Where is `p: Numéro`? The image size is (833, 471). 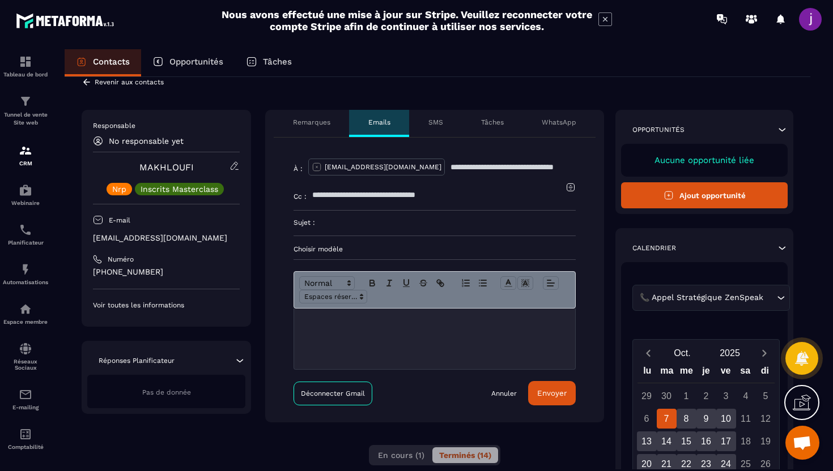 p: Numéro is located at coordinates (121, 260).